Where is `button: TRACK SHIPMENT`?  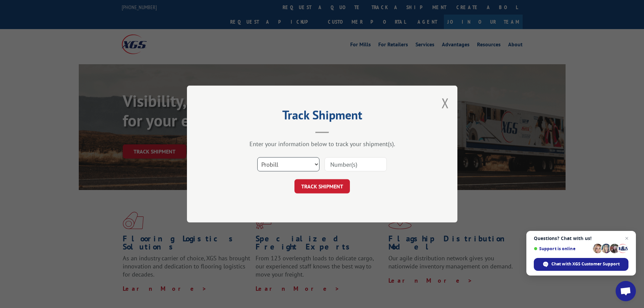 button: TRACK SHIPMENT is located at coordinates (322, 186).